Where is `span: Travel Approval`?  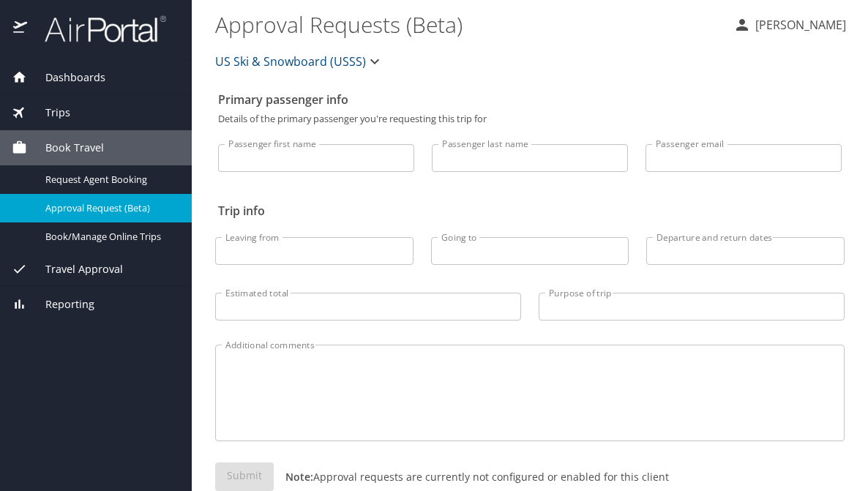
span: Travel Approval is located at coordinates (75, 269).